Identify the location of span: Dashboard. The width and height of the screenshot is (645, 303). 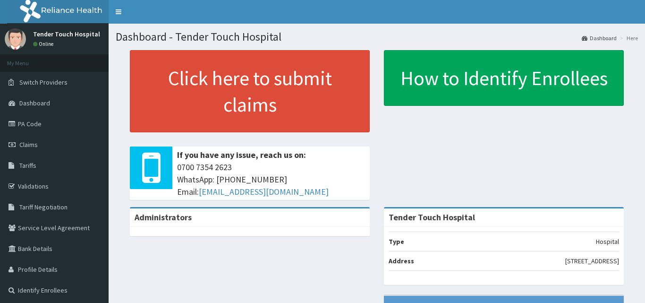
(34, 103).